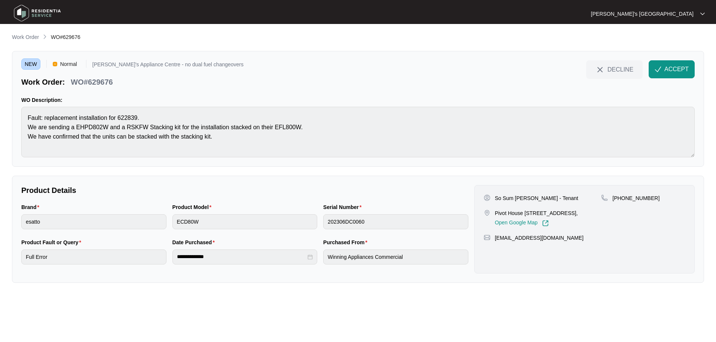 The image size is (716, 342). What do you see at coordinates (672, 69) in the screenshot?
I see `button: check-IconACCEPT` at bounding box center [672, 69].